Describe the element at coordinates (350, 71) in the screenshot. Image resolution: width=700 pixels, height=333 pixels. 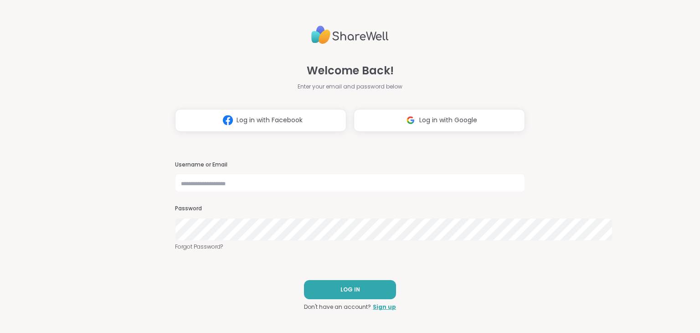
I see `span: Welcome Back!` at that location.